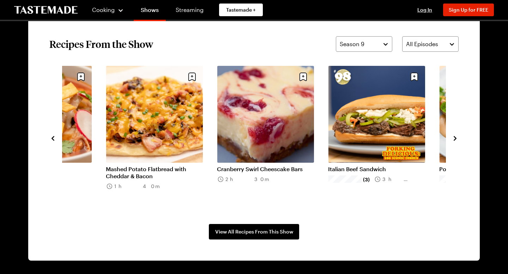  What do you see at coordinates (53, 138) in the screenshot?
I see `button: navigate to previous item` at bounding box center [53, 138].